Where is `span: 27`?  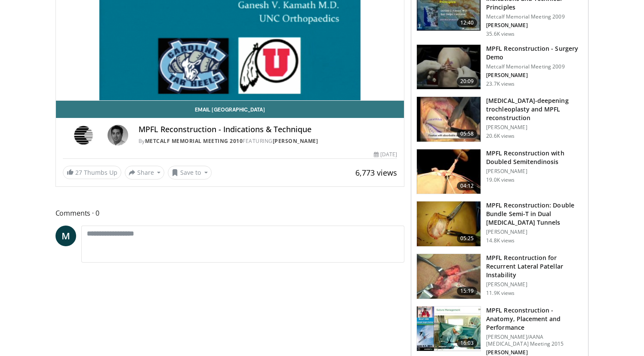 span: 27 is located at coordinates (79, 172).